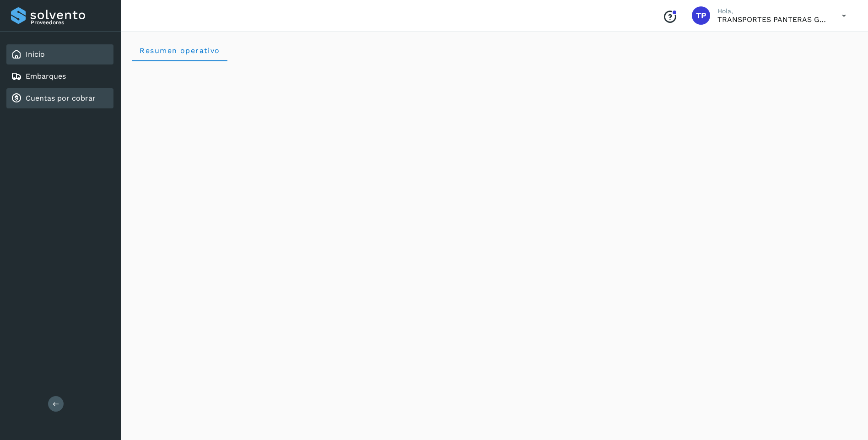 This screenshot has width=868, height=440. Describe the element at coordinates (60, 98) in the screenshot. I see `div: Cuentas por cobrar` at that location.